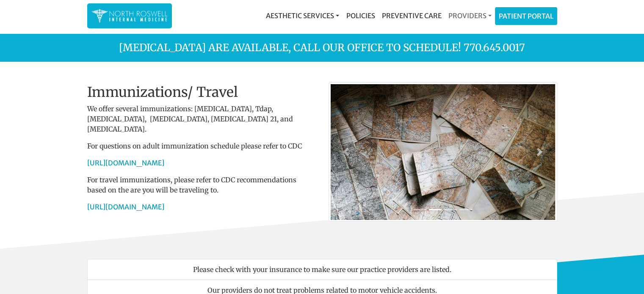  What do you see at coordinates (302, 16) in the screenshot?
I see `a: Aesthetic Services` at bounding box center [302, 16].